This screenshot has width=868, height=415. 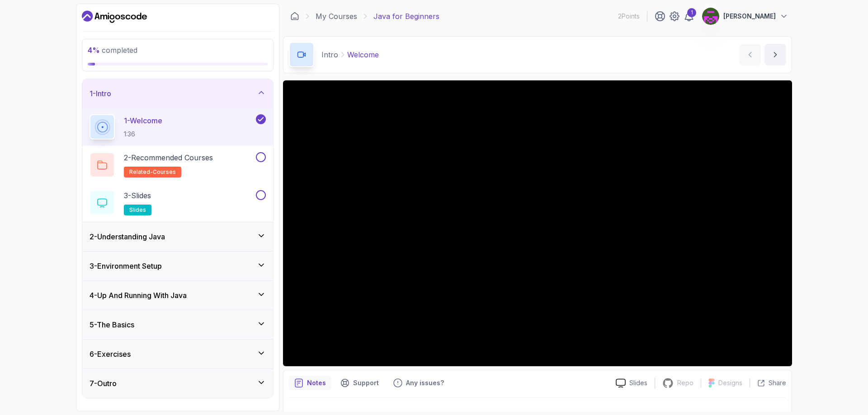 What do you see at coordinates (94, 50) in the screenshot?
I see `span: 4 %` at bounding box center [94, 50].